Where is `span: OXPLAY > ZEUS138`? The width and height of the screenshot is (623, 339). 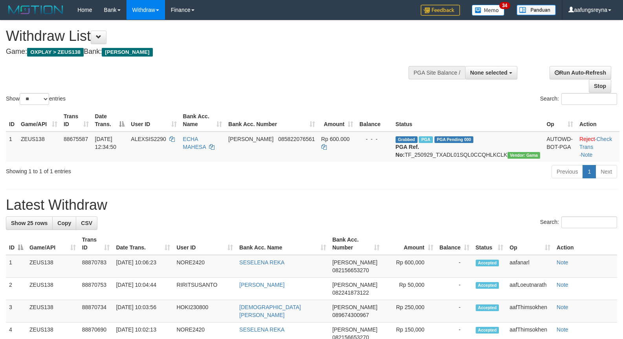 span: OXPLAY > ZEUS138 is located at coordinates (55, 52).